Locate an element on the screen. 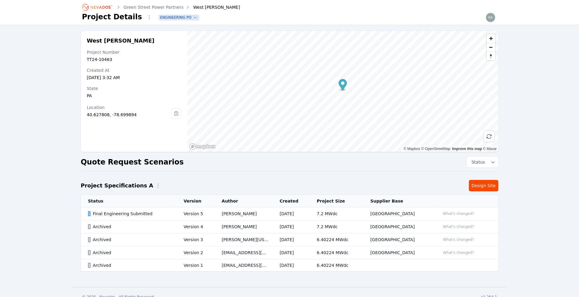 This screenshot has width=579, height=297. td: Version 5 is located at coordinates (195, 214).